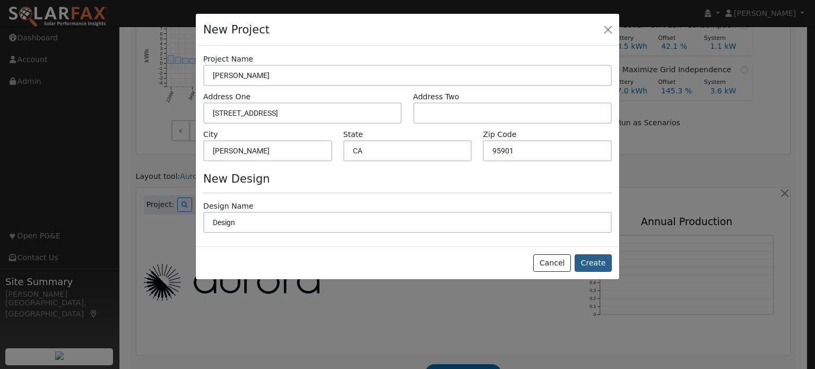  I want to click on button: Cancel, so click(552, 263).